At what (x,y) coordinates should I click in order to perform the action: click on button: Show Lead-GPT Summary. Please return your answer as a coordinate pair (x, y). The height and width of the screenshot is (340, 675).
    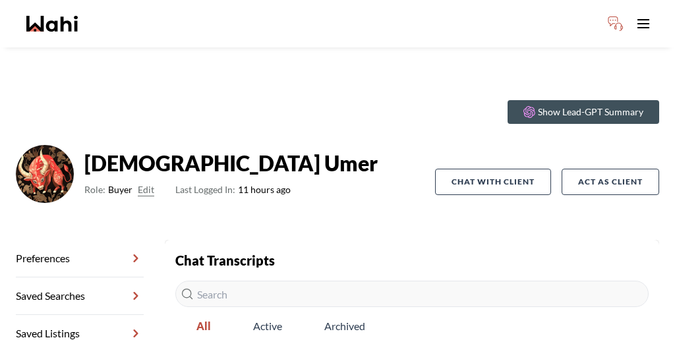
    Looking at the image, I should click on (583, 112).